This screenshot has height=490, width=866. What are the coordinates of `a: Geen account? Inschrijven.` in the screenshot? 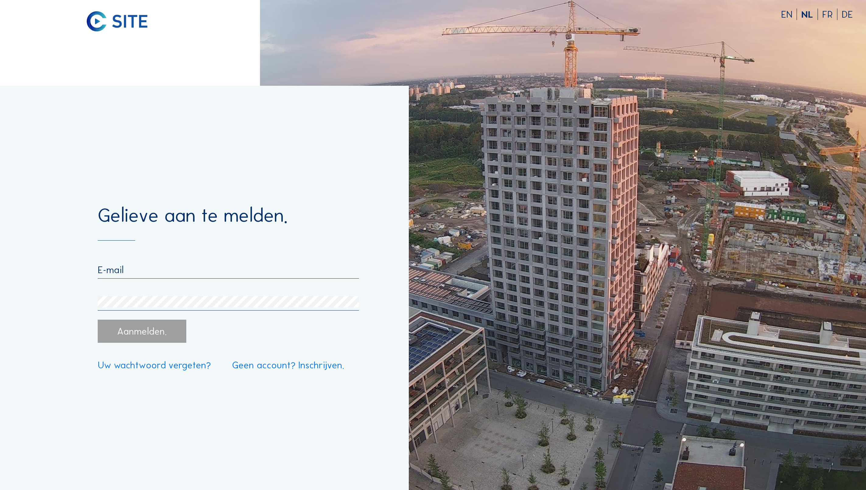 It's located at (288, 365).